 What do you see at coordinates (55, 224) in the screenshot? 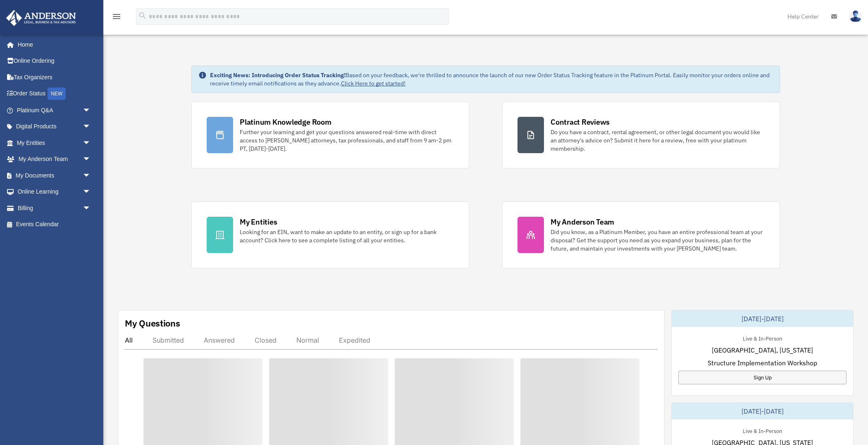
I see `a: Events Calendar` at bounding box center [55, 224].